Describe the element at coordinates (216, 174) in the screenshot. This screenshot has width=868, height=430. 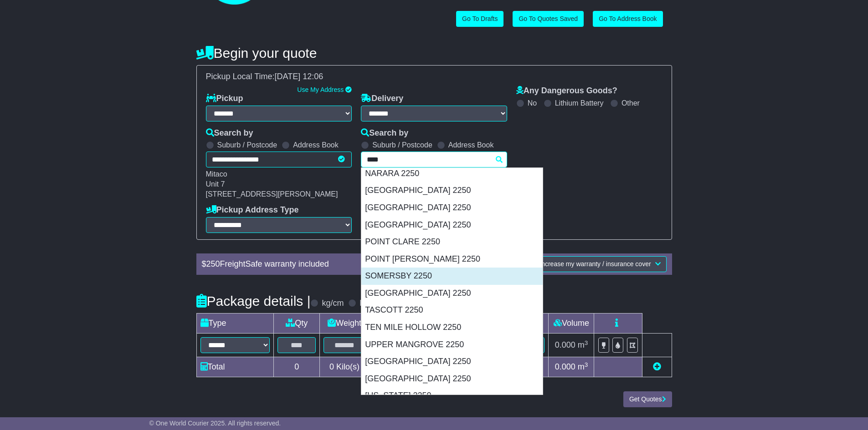
I see `span: Mitaco` at that location.